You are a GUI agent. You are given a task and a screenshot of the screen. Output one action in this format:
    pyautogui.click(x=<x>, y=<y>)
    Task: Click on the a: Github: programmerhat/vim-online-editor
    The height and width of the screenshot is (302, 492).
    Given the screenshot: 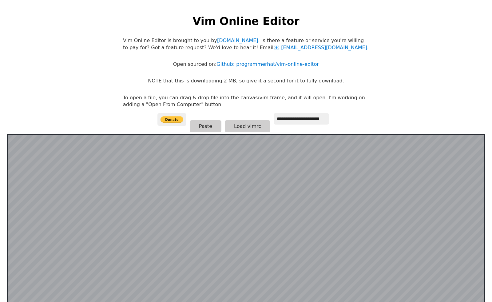 What is the action you would take?
    pyautogui.click(x=268, y=64)
    